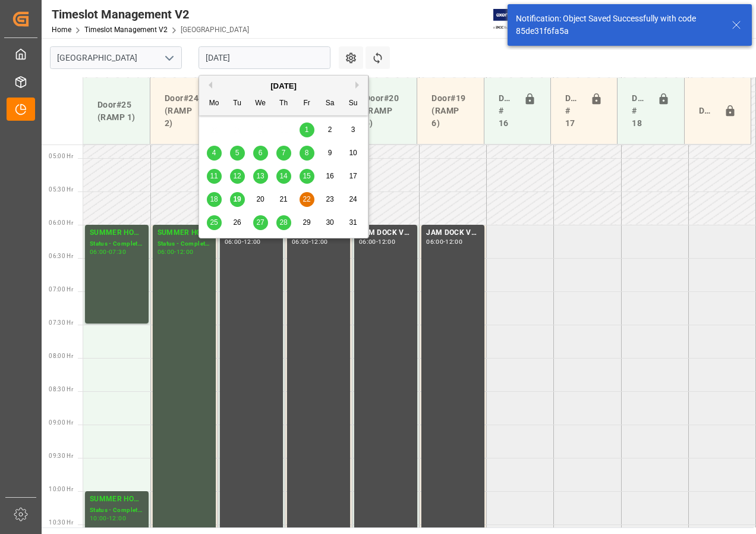 The height and width of the screenshot is (534, 756). Describe the element at coordinates (283, 153) in the screenshot. I see `div: Choose Thursday, August 7th, 2025` at that location.